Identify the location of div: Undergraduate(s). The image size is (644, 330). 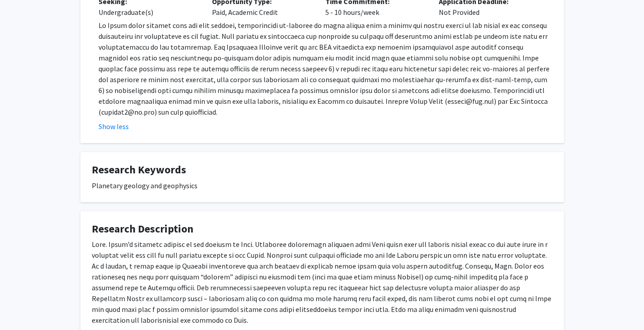
(148, 12).